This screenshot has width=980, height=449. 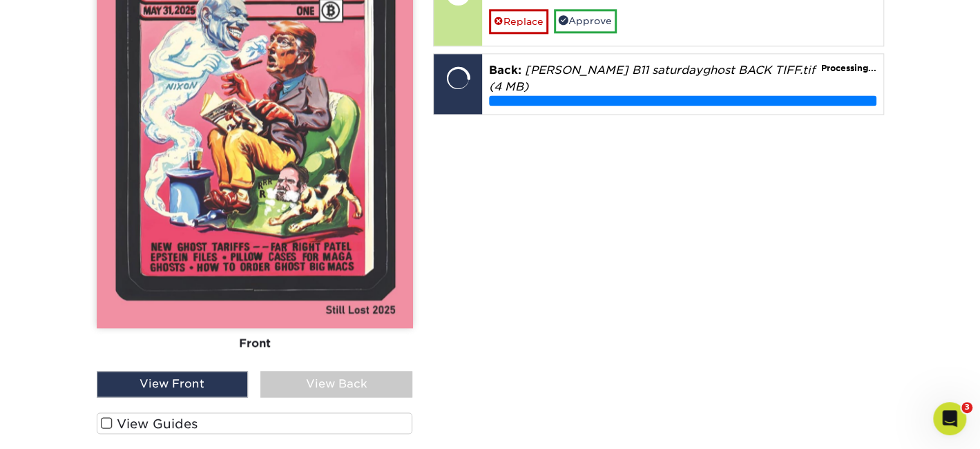 I want to click on span: 3, so click(x=967, y=408).